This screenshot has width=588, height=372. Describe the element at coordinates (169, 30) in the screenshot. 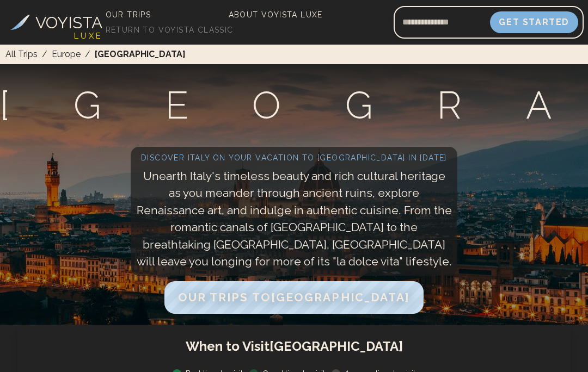

I see `span: Return to Voyista Classic` at that location.